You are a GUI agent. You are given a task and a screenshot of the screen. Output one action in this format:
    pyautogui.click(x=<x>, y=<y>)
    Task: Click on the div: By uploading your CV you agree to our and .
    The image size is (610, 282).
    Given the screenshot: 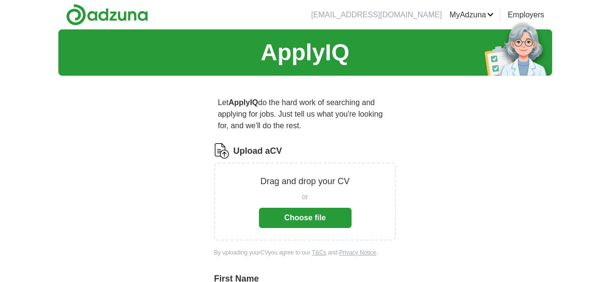 What is the action you would take?
    pyautogui.click(x=305, y=253)
    